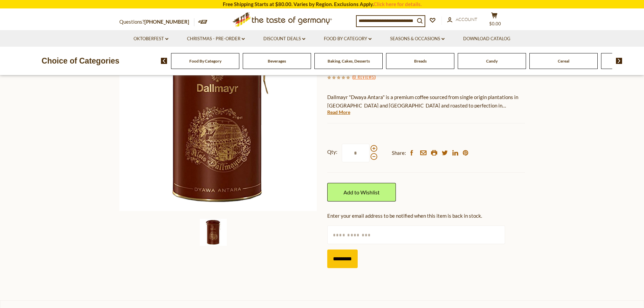  What do you see at coordinates (495, 20) in the screenshot?
I see `button: $0.00` at bounding box center [495, 20].